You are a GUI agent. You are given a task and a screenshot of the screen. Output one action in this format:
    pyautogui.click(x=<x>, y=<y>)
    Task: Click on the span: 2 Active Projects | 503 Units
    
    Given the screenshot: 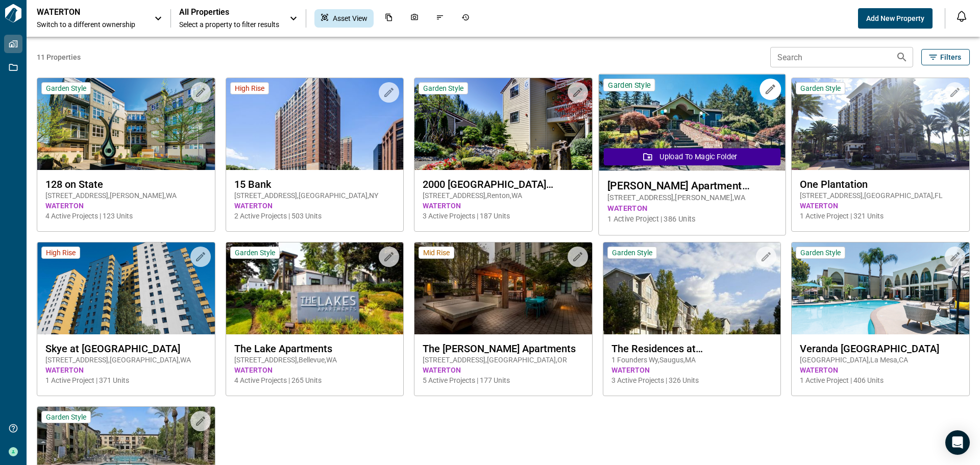 What is the action you would take?
    pyautogui.click(x=315, y=216)
    